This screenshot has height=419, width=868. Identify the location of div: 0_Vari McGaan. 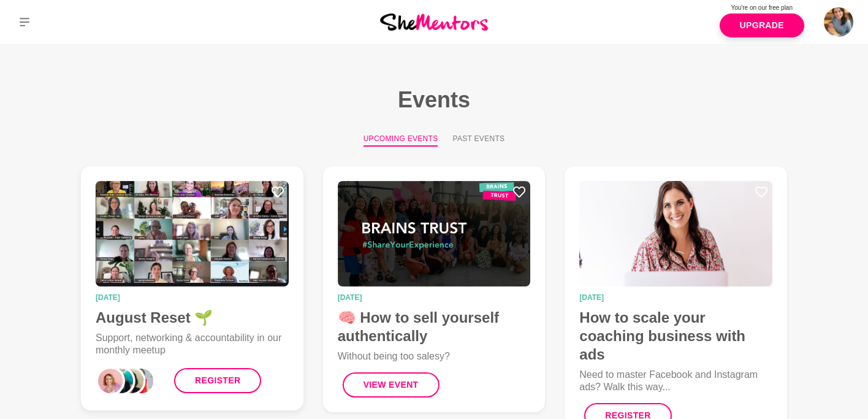
(110, 381).